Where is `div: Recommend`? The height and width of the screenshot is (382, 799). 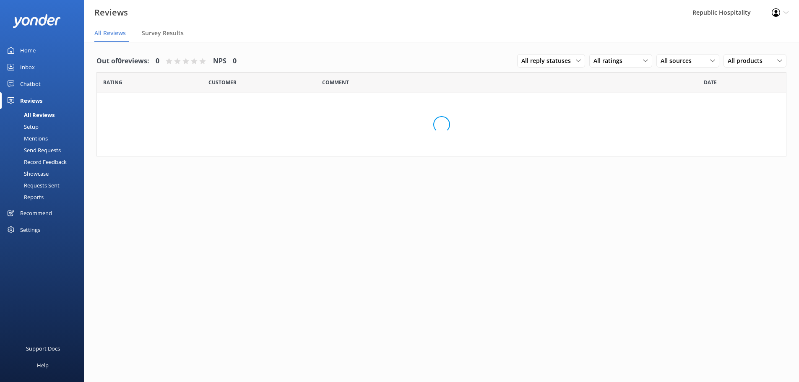
div: Recommend is located at coordinates (36, 213).